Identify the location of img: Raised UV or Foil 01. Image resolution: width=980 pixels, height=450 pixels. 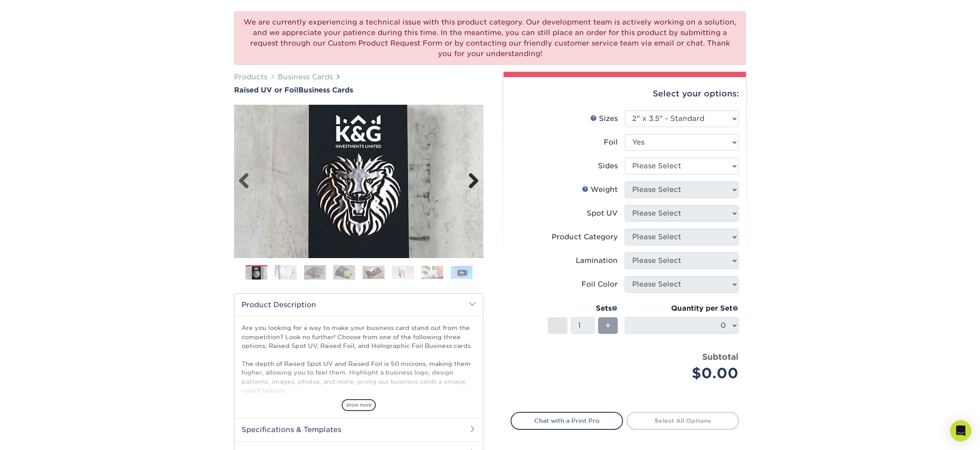
(359, 181).